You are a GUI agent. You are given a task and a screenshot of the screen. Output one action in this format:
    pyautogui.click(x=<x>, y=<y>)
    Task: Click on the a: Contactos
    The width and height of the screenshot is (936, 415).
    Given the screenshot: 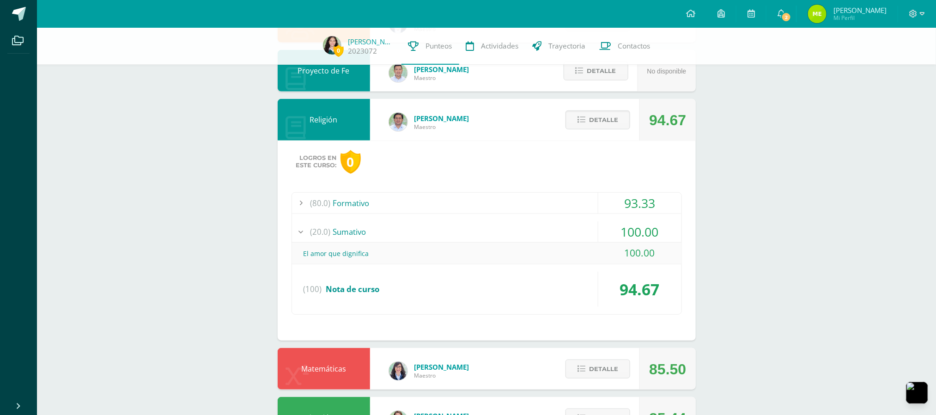 What is the action you would take?
    pyautogui.click(x=625, y=46)
    